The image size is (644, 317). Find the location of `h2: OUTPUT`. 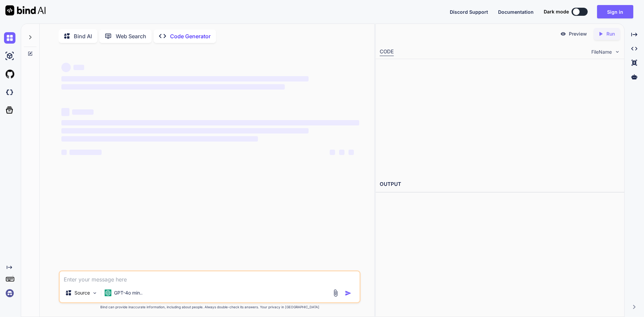

h2: OUTPUT is located at coordinates (500, 184).